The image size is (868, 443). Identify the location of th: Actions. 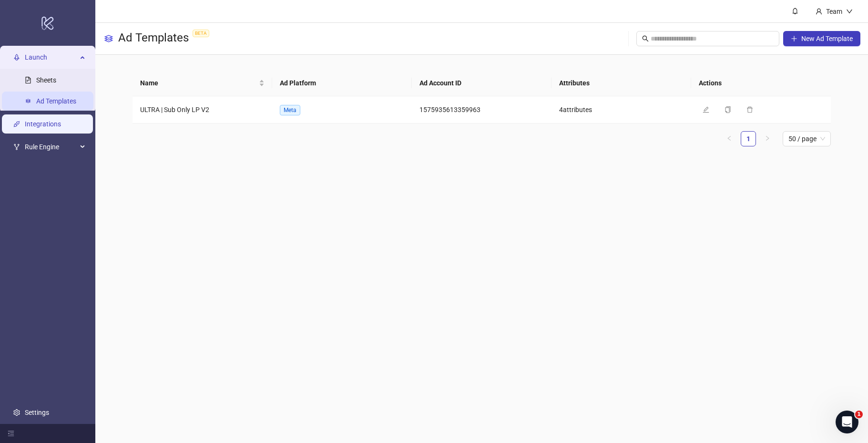
(760, 83).